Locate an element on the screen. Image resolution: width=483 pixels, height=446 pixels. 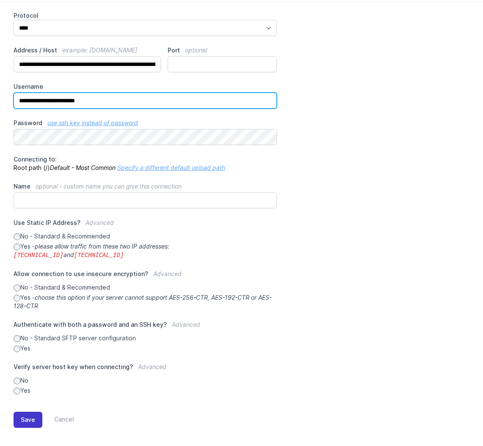
label: Allow connection to use insecure encryption? is located at coordinates (145, 277).